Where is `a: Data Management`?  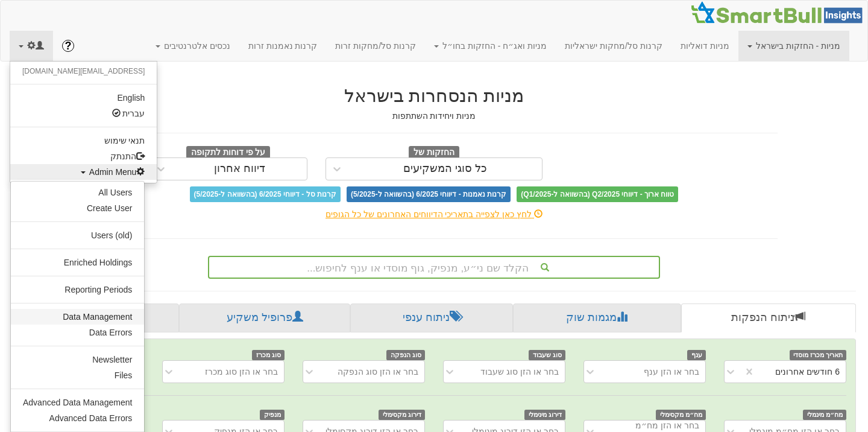 a: Data Management is located at coordinates (77, 317).